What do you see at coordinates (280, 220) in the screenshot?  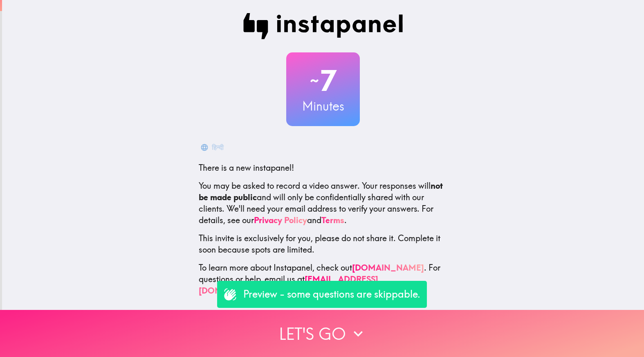 I see `a: Privacy Policy` at bounding box center [280, 220].